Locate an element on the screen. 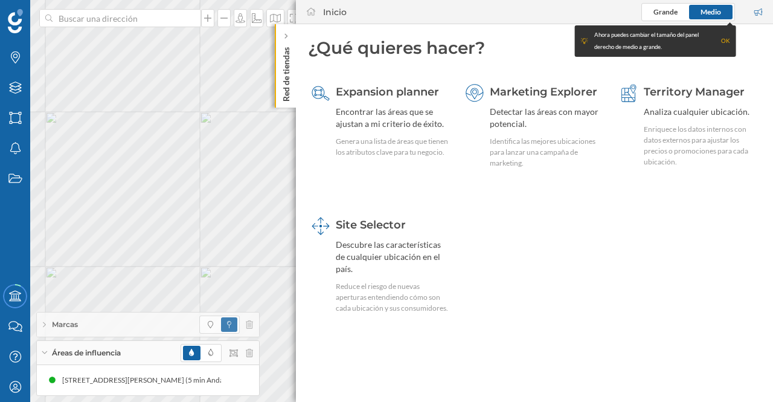 The height and width of the screenshot is (402, 773). span: Expansion planner is located at coordinates (387, 92).